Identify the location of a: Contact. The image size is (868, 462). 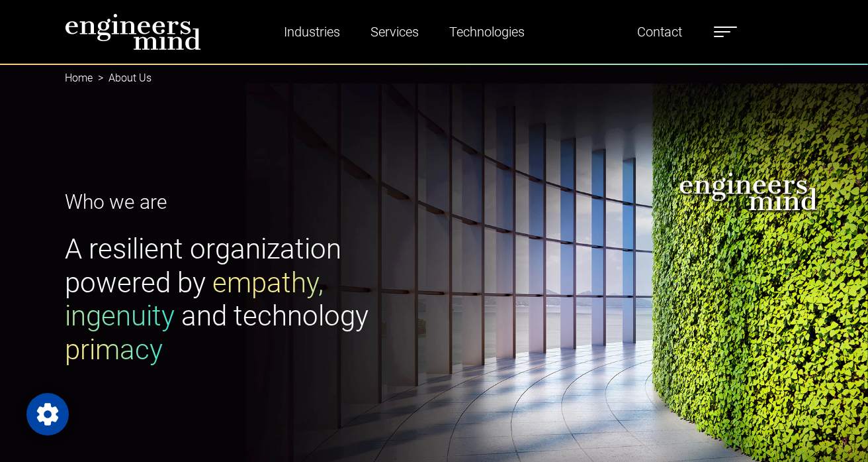
(659, 31).